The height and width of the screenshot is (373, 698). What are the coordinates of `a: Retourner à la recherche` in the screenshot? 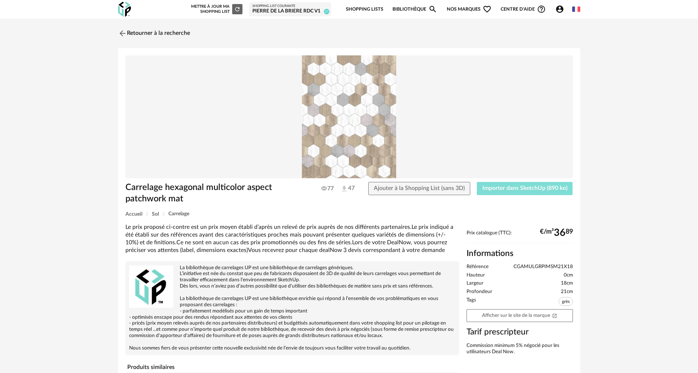 It's located at (154, 33).